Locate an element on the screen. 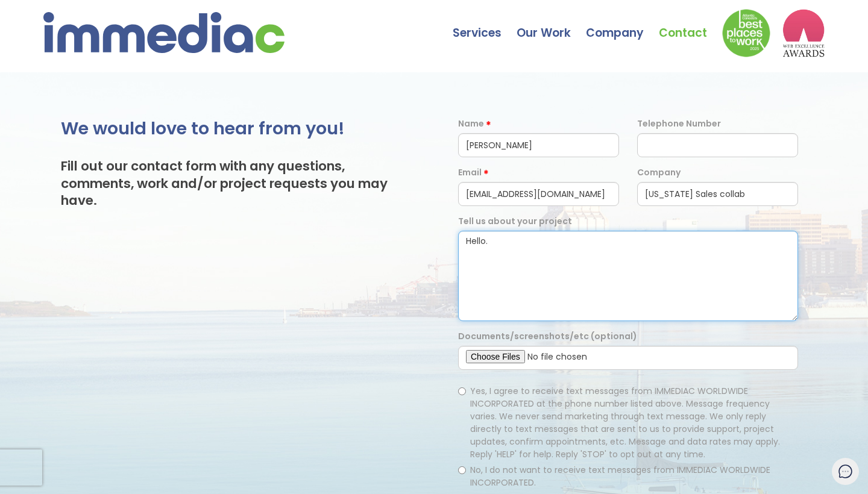  label: Email is located at coordinates (470, 172).